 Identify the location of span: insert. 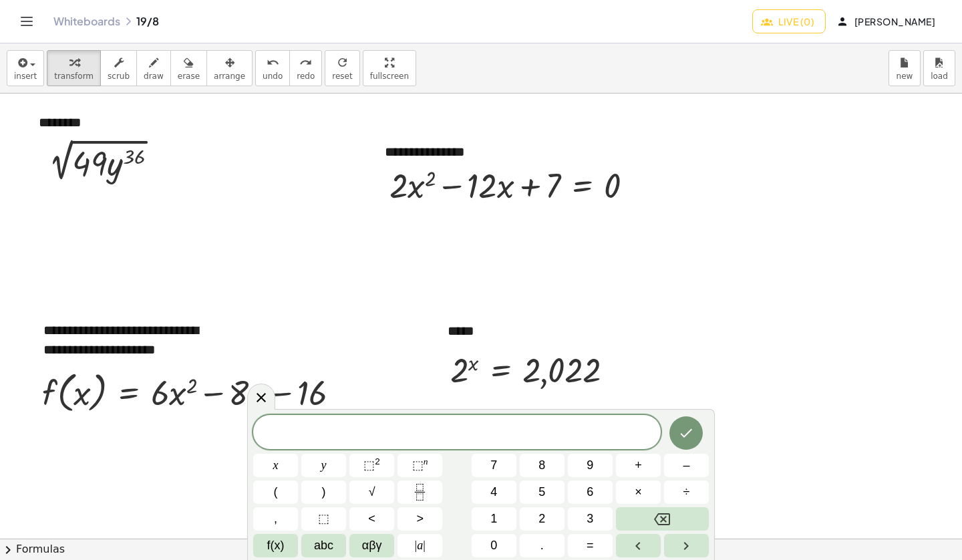
(25, 76).